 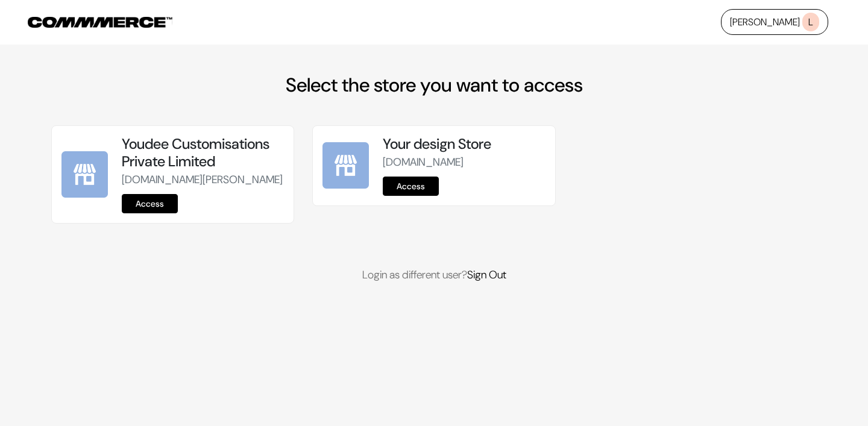 What do you see at coordinates (811, 22) in the screenshot?
I see `span: L` at bounding box center [811, 22].